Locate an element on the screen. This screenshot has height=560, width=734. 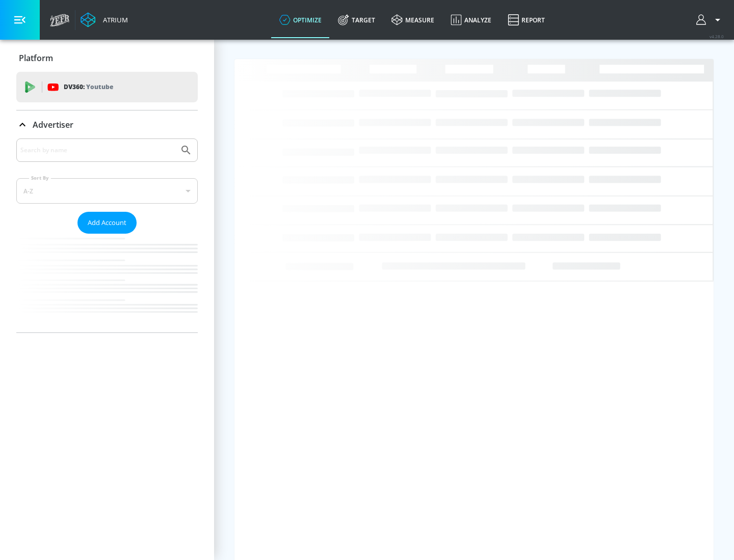
div: DV360: Youtube is located at coordinates (107, 87).